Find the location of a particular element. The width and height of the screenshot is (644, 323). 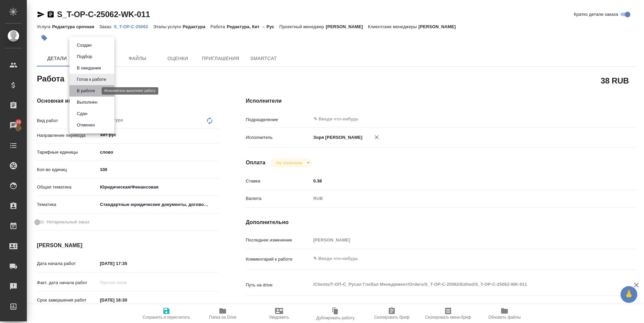

button: В работе is located at coordinates (86, 91).